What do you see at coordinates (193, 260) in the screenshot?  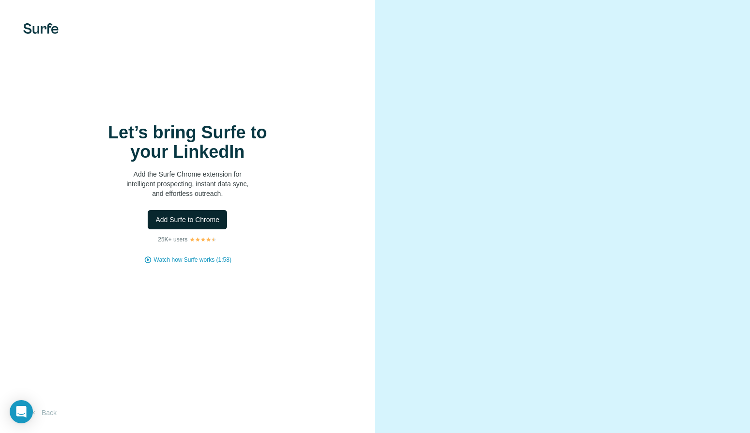 I see `span: Watch how Surfe works (1:58)` at bounding box center [193, 260].